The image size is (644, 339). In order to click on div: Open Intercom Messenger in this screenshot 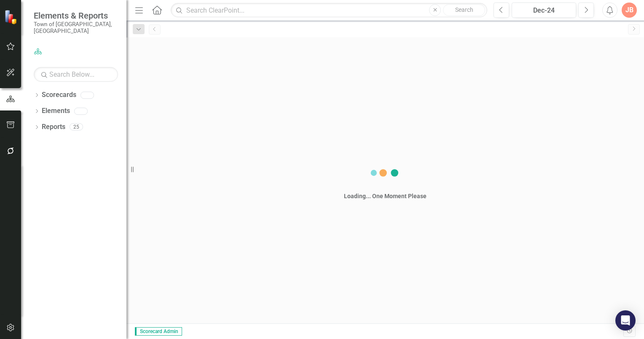, I will do `click(625, 320)`.